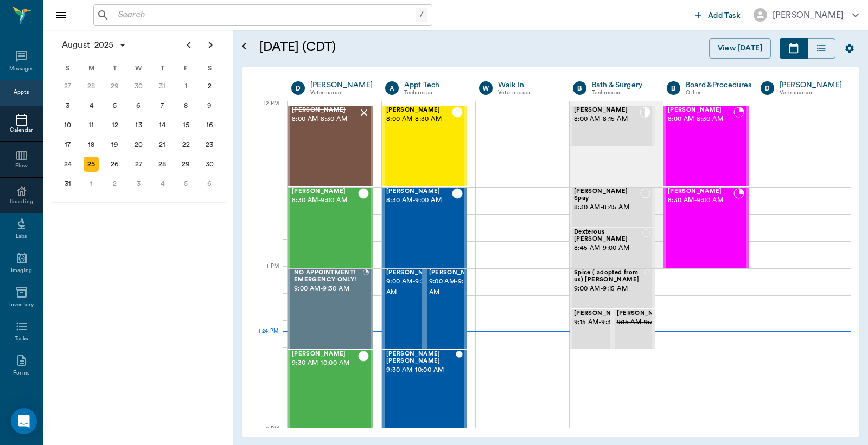 This screenshot has height=445, width=868. I want to click on div: 12 PM, so click(265, 112).